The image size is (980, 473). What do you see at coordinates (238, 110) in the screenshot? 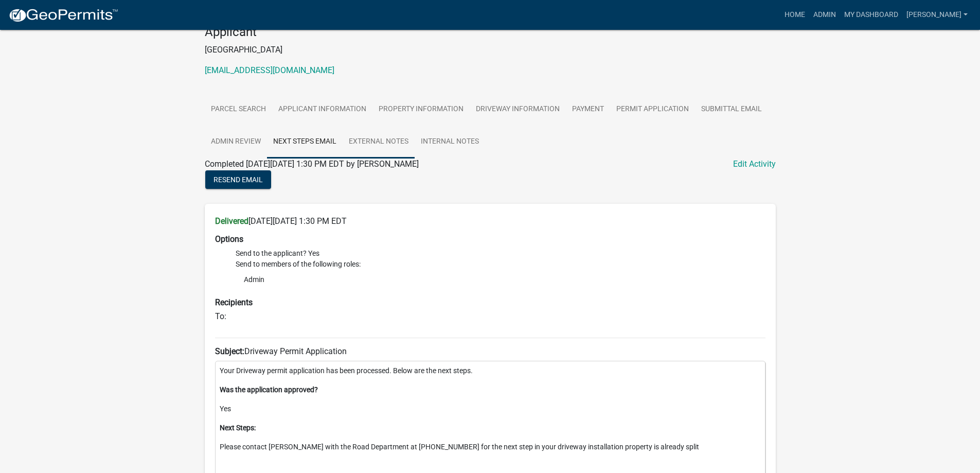
I see `a: Parcel search` at bounding box center [238, 110].